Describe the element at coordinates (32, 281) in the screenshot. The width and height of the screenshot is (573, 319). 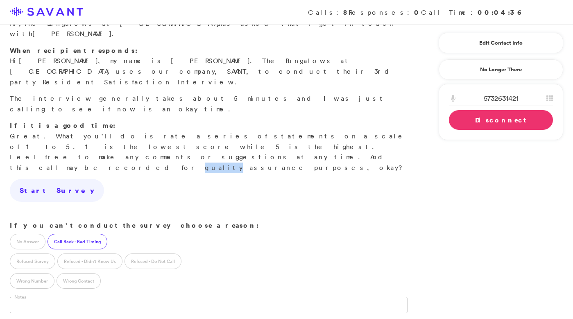
I see `label: Wrong Number` at that location.